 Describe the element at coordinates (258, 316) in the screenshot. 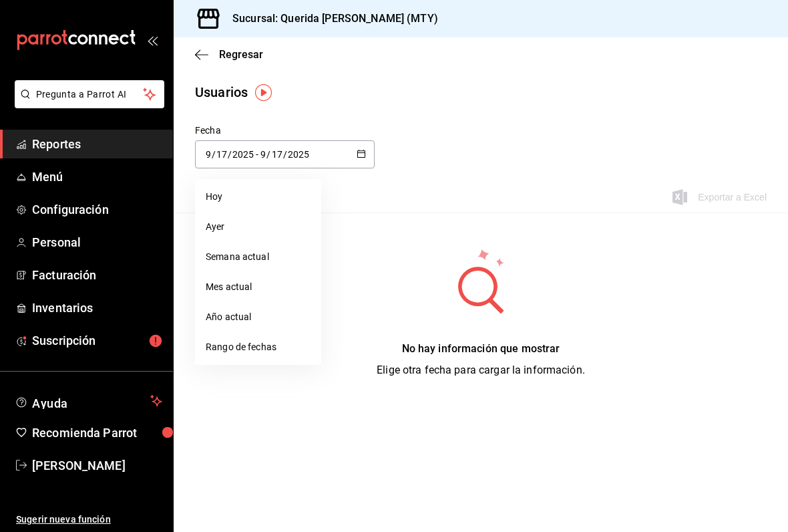

I see `li: Año actual` at that location.